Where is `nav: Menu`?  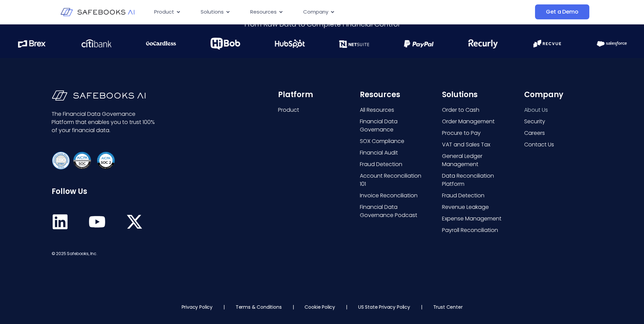 nav: Menu is located at coordinates (308, 12).